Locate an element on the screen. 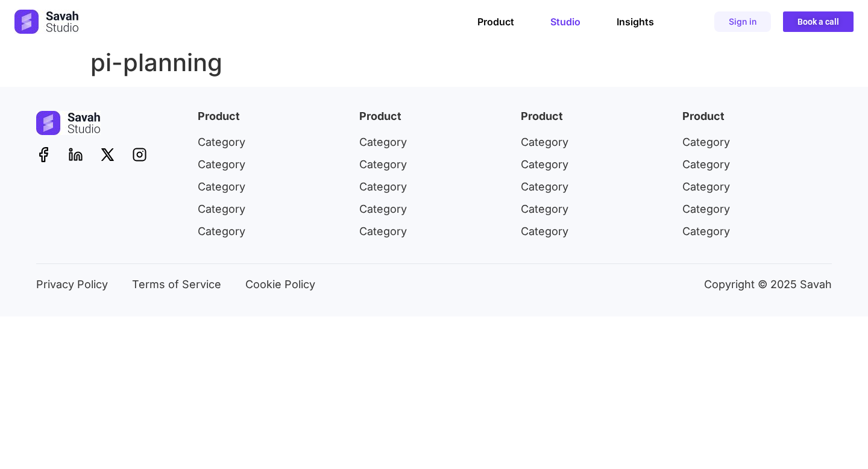 This screenshot has height=469, width=868. h1: pi-planning is located at coordinates (434, 63).